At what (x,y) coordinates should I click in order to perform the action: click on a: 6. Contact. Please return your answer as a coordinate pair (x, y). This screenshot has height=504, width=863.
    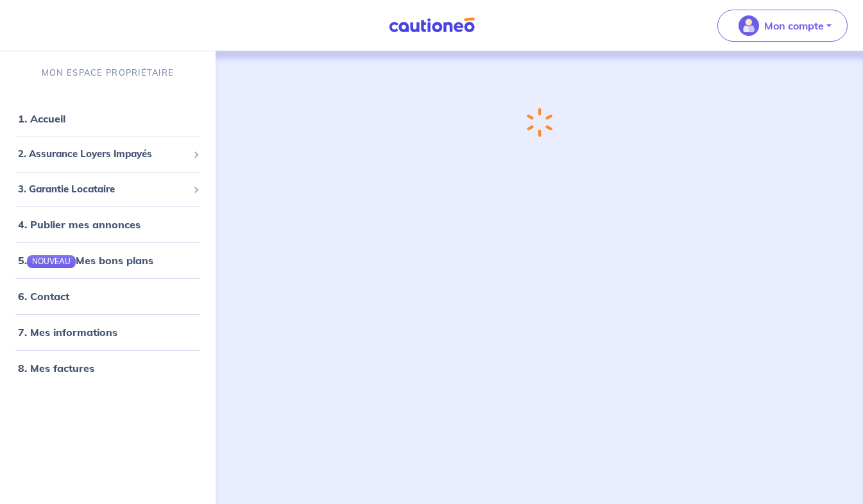
    Looking at the image, I should click on (43, 296).